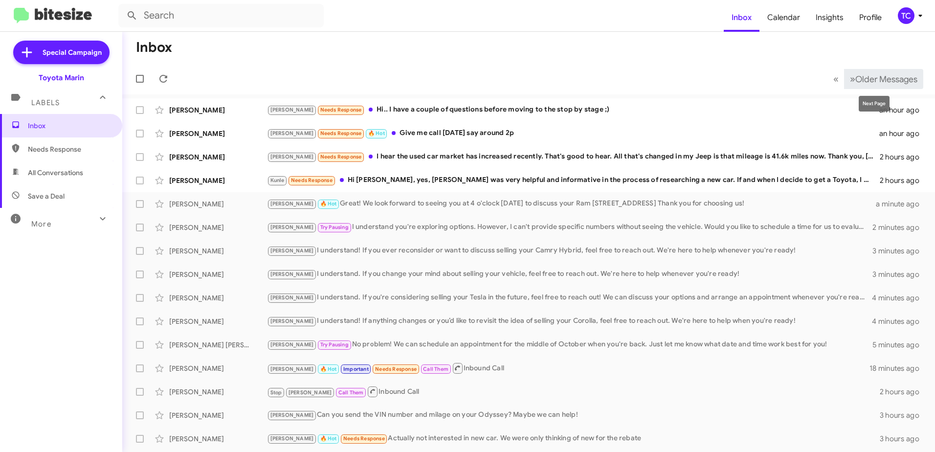 Image resolution: width=935 pixels, height=452 pixels. What do you see at coordinates (830, 18) in the screenshot?
I see `a: Insights` at bounding box center [830, 18].